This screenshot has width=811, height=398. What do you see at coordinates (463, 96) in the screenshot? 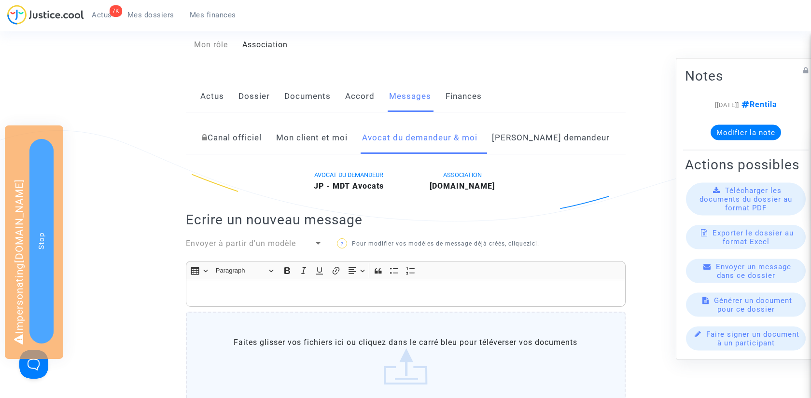
I see `a: Finances` at bounding box center [463, 96].